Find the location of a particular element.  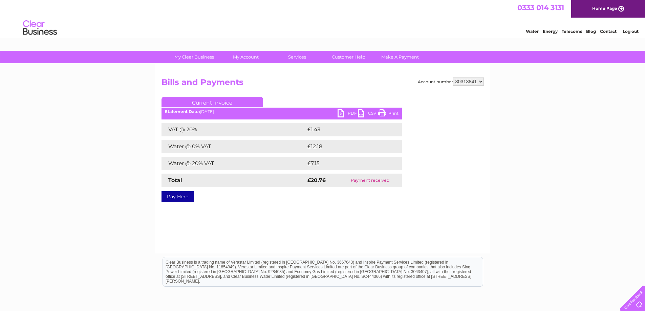

strong: £20.76 is located at coordinates (316, 180).